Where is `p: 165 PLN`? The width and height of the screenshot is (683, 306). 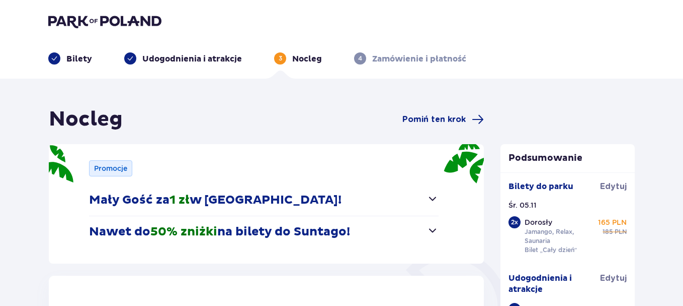 p: 165 PLN is located at coordinates (613, 222).